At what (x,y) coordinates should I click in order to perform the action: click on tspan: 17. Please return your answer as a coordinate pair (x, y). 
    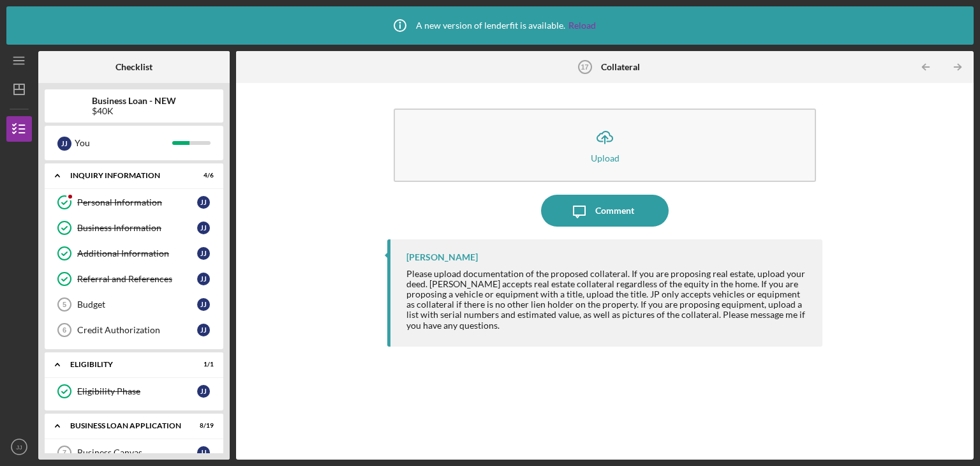
    Looking at the image, I should click on (585, 67).